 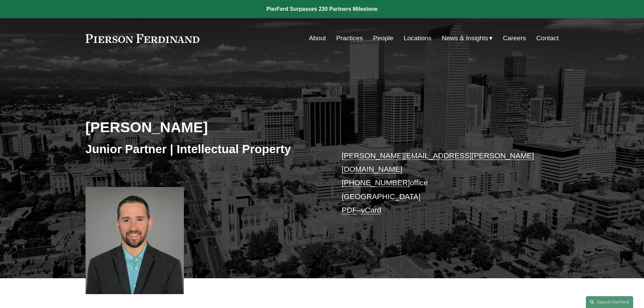 I want to click on a: Locations, so click(x=417, y=38).